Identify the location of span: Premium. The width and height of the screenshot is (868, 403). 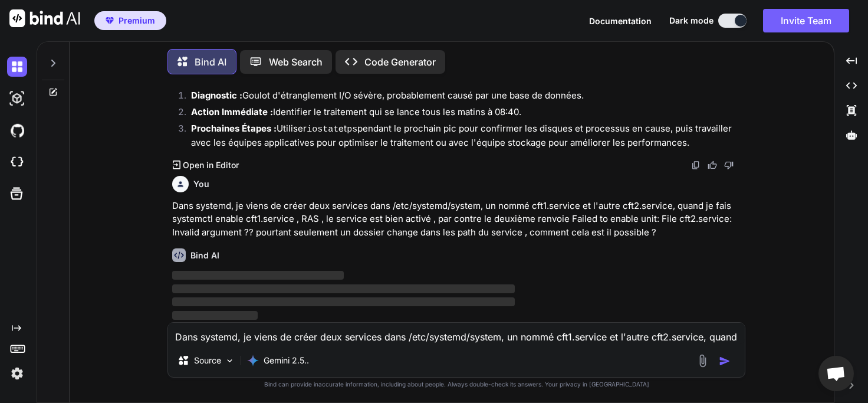
(137, 20).